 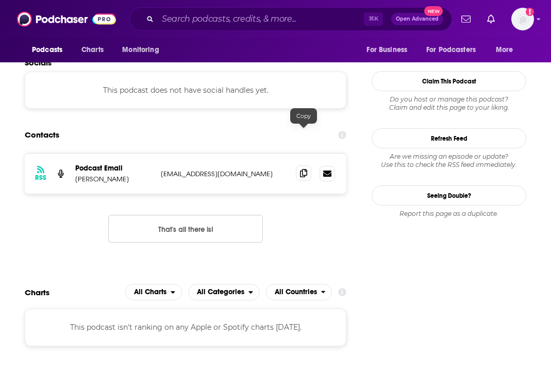 I want to click on div: Search podcasts, credits, & more..., so click(x=291, y=19).